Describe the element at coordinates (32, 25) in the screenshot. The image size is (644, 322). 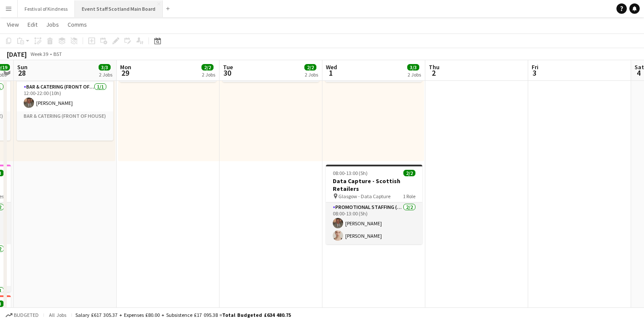
I see `a: Edit` at that location.